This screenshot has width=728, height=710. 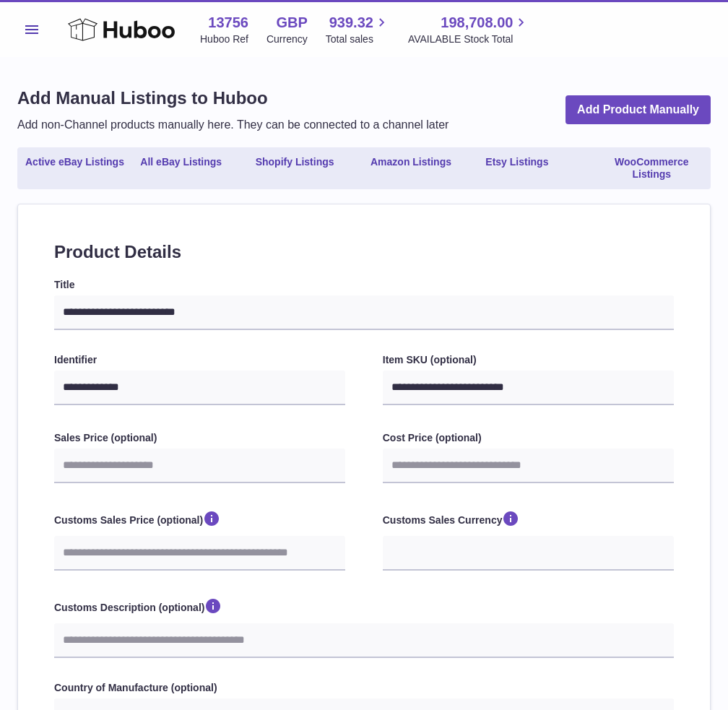 What do you see at coordinates (528, 438) in the screenshot?
I see `label: Cost Price (optional)` at bounding box center [528, 438].